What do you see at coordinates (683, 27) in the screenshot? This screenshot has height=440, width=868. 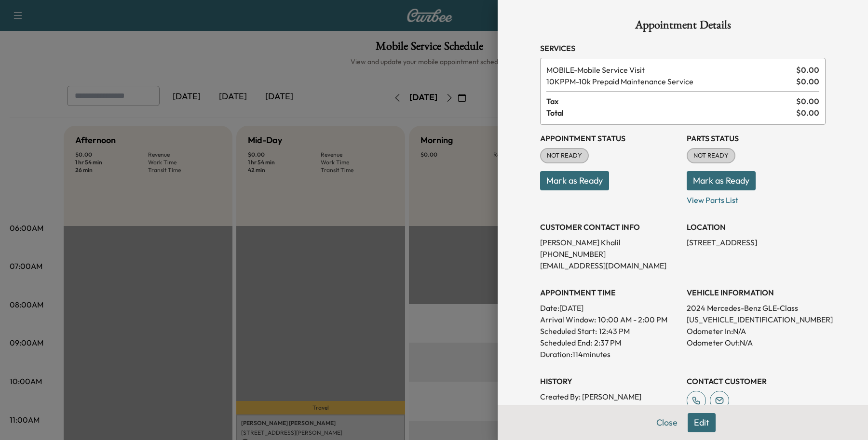 I see `h1: Appointment Details` at bounding box center [683, 27].